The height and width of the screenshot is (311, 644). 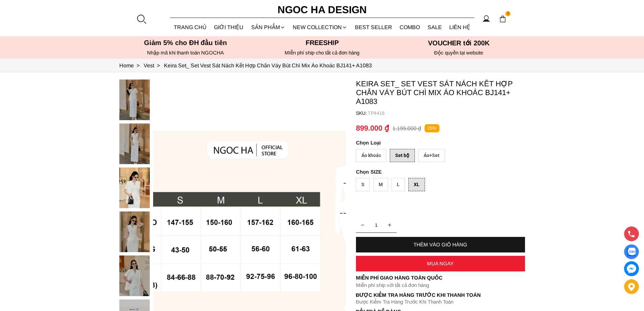 I want to click on font: Freeship, so click(x=323, y=43).